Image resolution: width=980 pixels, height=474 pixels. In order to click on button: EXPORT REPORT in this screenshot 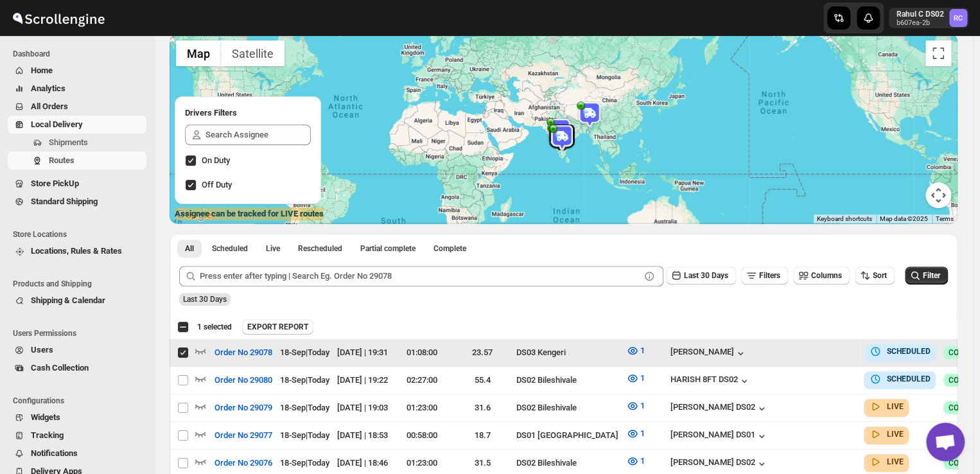, I will do `click(277, 327)`.